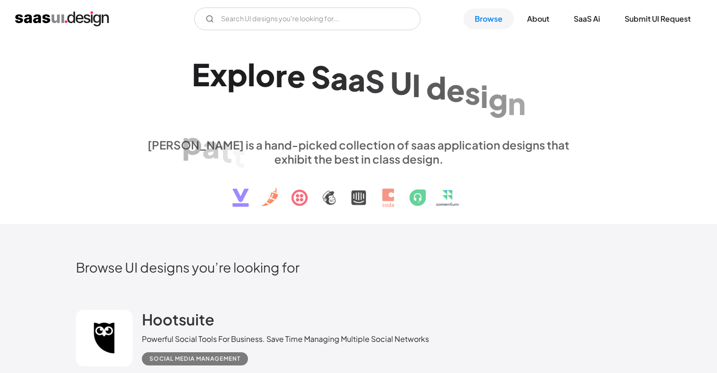 This screenshot has height=373, width=717. I want to click on a: Hootsuite, so click(178, 322).